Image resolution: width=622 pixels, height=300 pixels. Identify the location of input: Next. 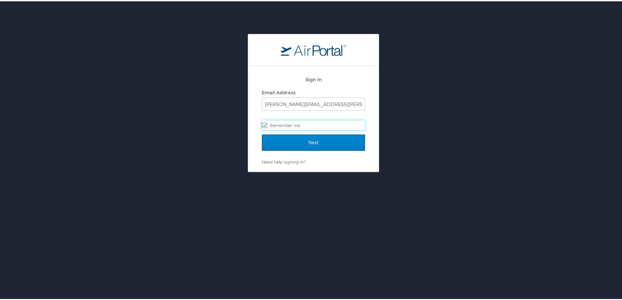
(313, 141).